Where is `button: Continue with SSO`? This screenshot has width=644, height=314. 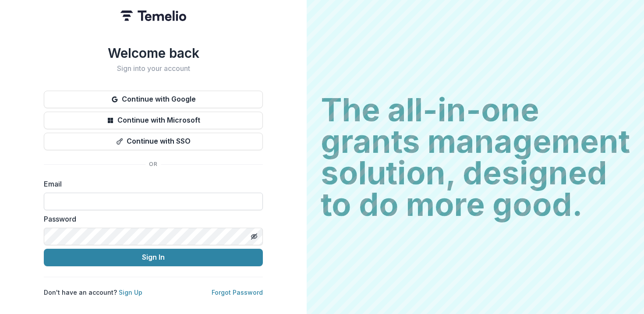
button: Continue with SSO is located at coordinates (153, 142).